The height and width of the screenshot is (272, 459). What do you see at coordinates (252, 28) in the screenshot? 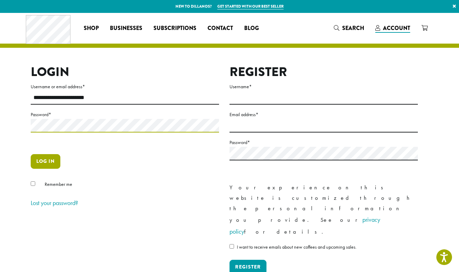
I see `span: Blog` at bounding box center [252, 28].